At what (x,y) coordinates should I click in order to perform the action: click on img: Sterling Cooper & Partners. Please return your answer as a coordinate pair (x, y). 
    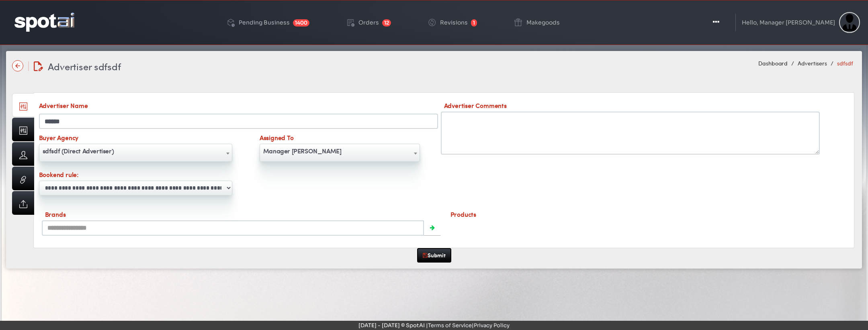
    Looking at the image, I should click on (850, 22).